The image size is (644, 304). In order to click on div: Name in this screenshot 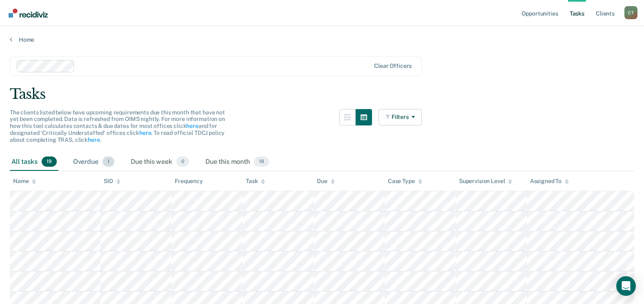, I will do `click(25, 181)`.